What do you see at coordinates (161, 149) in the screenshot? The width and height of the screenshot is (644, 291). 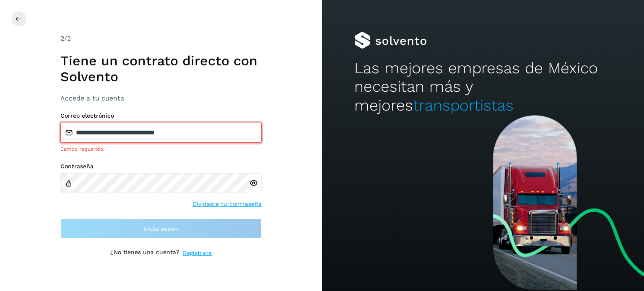 I see `div: Campo requerido.` at bounding box center [161, 149].